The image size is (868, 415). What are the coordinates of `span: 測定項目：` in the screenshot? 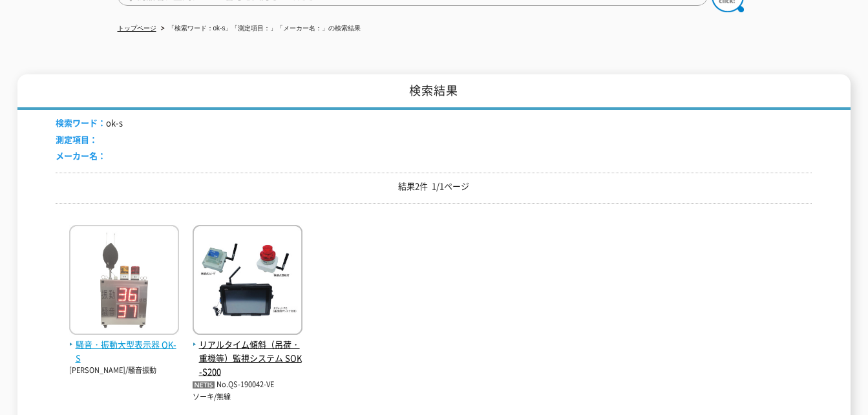 It's located at (76, 139).